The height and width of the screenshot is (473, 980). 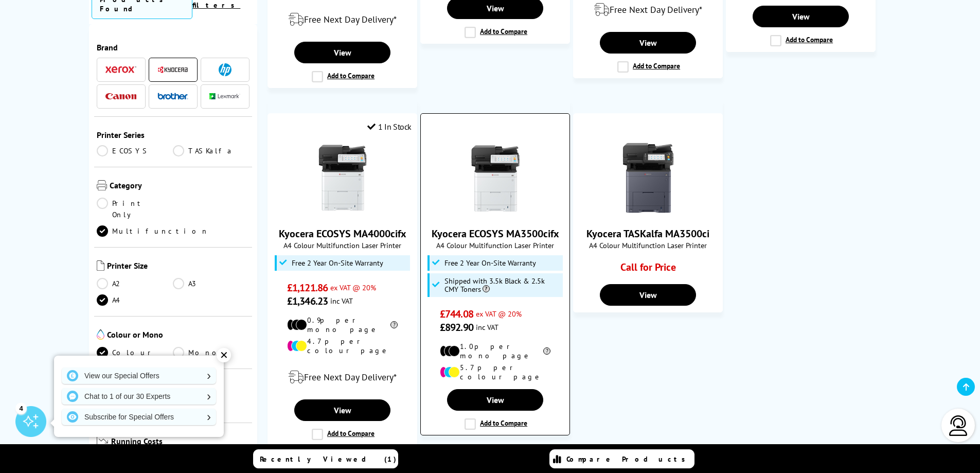 What do you see at coordinates (135, 284) in the screenshot?
I see `a: A2` at bounding box center [135, 284].